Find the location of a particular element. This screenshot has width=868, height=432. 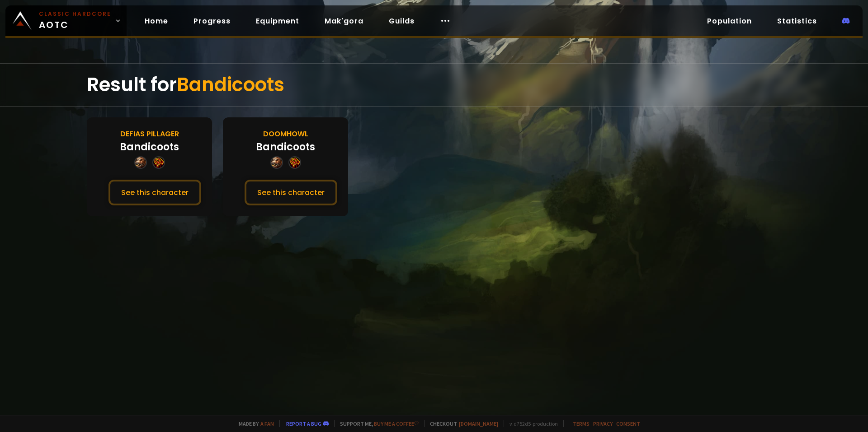

div: Defias Pillager is located at coordinates (150, 134).